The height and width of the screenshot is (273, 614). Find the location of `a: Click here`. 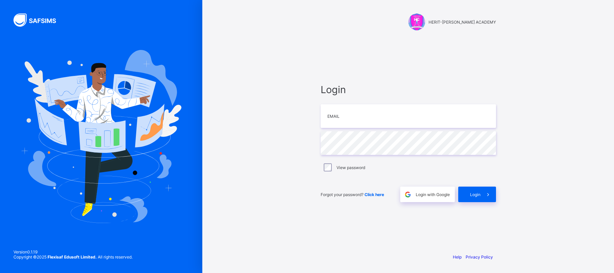

a: Click here is located at coordinates (375, 194).